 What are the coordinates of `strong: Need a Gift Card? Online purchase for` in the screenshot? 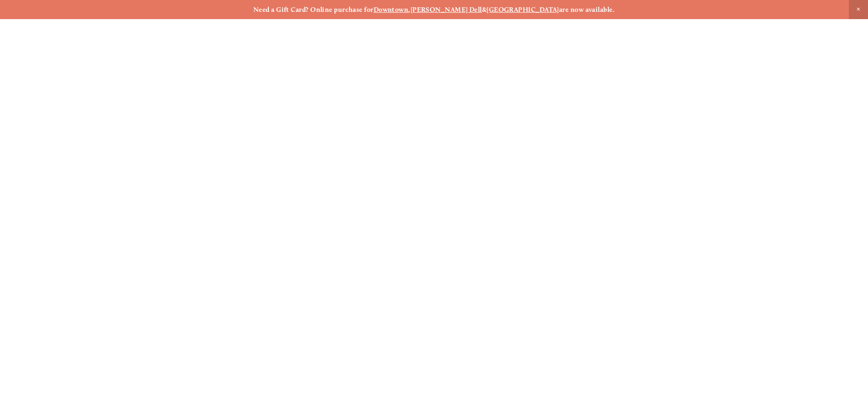 It's located at (313, 9).